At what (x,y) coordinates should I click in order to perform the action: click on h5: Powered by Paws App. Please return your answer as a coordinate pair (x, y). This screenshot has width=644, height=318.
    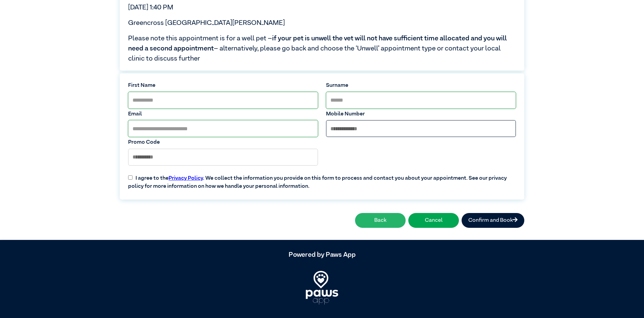
    Looking at the image, I should click on (322, 255).